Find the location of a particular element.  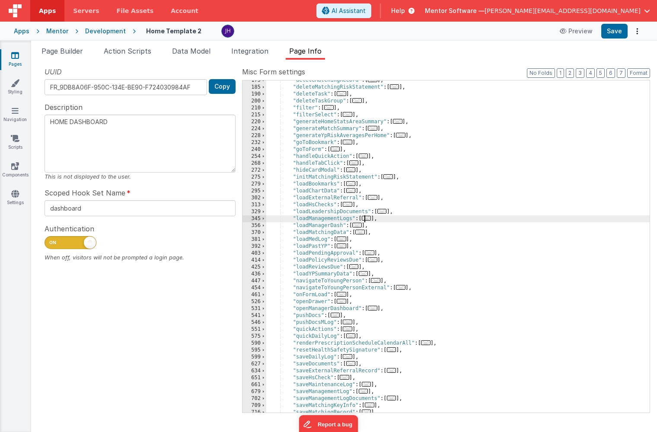

span: UUID is located at coordinates (53, 72).